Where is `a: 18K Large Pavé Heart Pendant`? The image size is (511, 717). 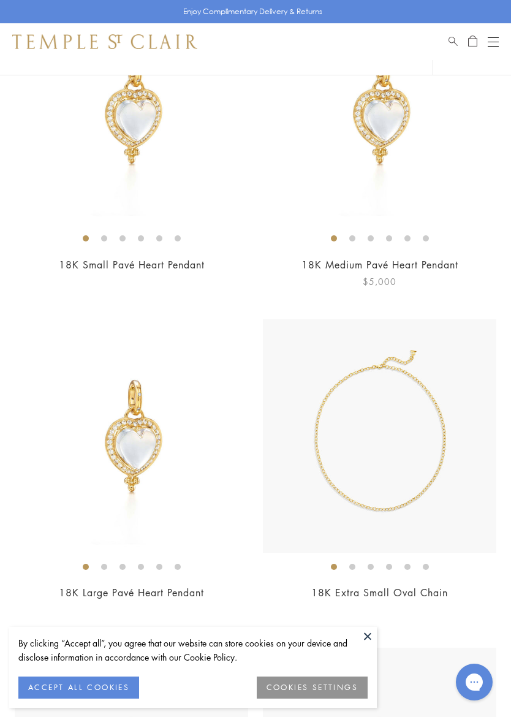
a: 18K Large Pavé Heart Pendant is located at coordinates (131, 592).